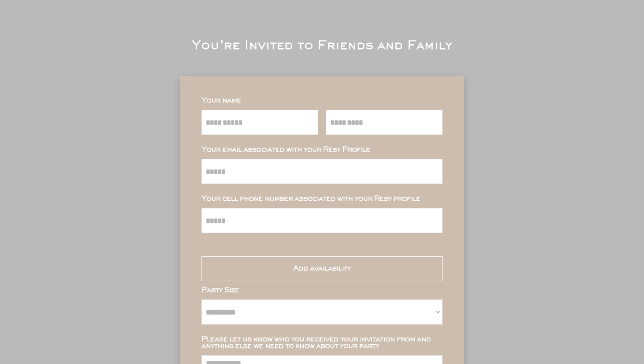 This screenshot has height=364, width=644. What do you see at coordinates (322, 291) in the screenshot?
I see `div: Party Size` at bounding box center [322, 291].